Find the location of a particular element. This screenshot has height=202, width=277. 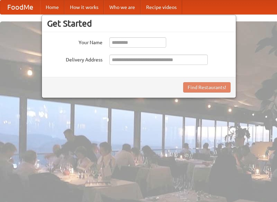

a: Home is located at coordinates (52, 7).